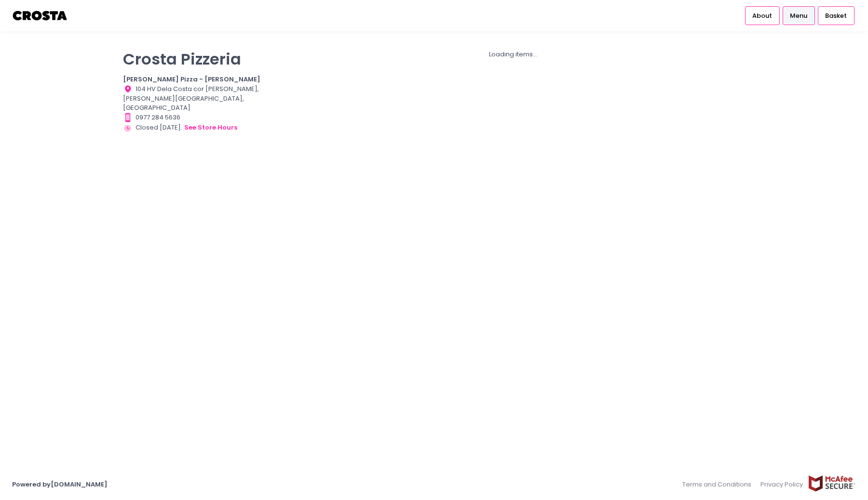 This screenshot has width=868, height=500. I want to click on a: Privacy Policy, so click(783, 485).